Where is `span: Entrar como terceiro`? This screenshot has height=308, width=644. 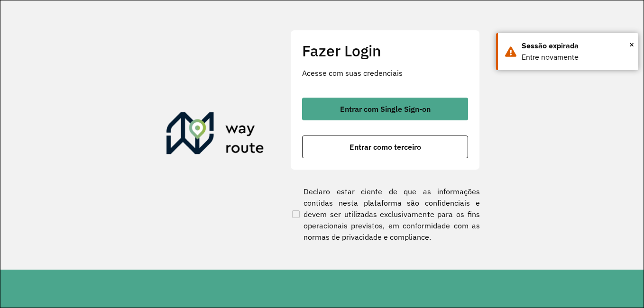
span: Entrar como terceiro is located at coordinates (385, 147).